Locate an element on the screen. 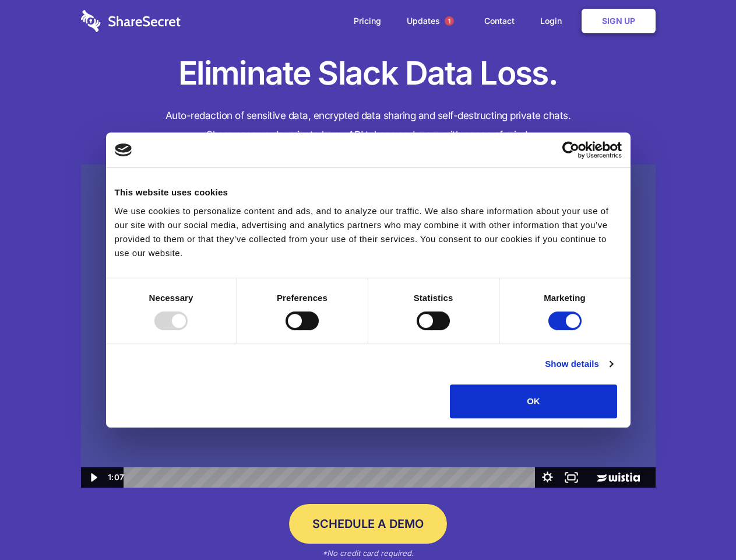  button: OK is located at coordinates (533, 401).